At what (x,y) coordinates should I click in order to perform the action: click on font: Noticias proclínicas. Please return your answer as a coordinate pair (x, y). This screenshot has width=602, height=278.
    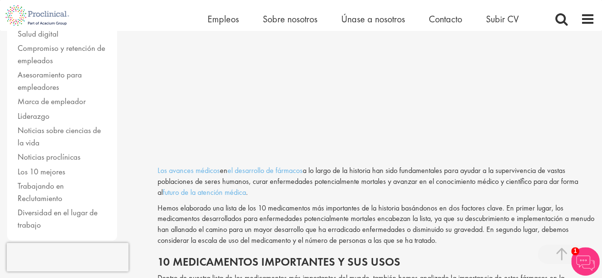
    Looking at the image, I should click on (49, 157).